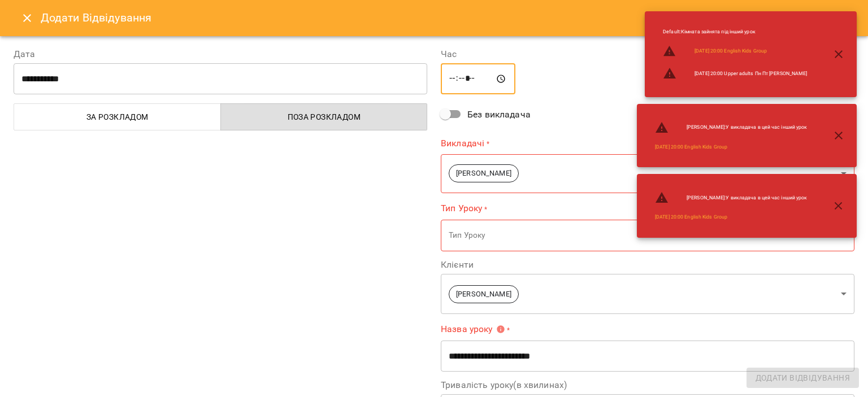 Image resolution: width=868 pixels, height=397 pixels. Describe the element at coordinates (324, 117) in the screenshot. I see `button: Поза розкладом` at that location.